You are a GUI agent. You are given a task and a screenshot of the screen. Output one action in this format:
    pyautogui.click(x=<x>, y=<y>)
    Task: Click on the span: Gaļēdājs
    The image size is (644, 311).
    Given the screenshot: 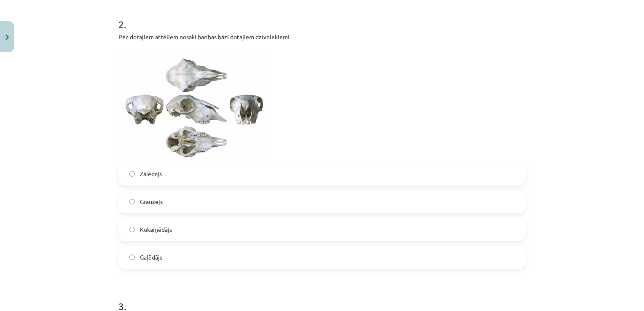 What is the action you would take?
    pyautogui.click(x=151, y=257)
    